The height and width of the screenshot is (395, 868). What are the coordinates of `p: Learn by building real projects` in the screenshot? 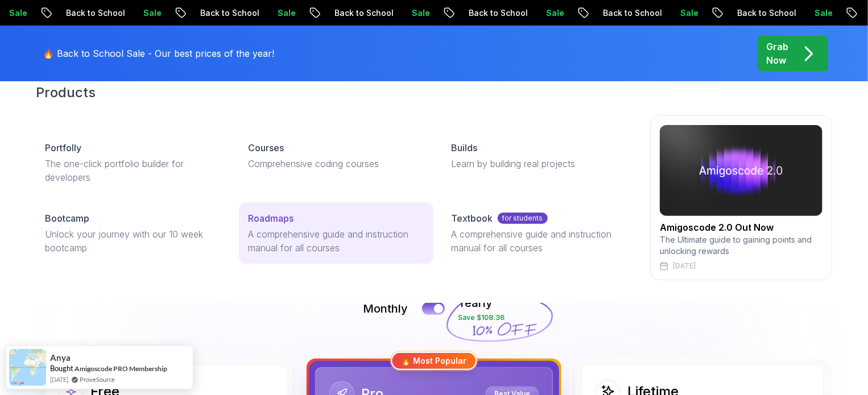 It's located at (539, 164).